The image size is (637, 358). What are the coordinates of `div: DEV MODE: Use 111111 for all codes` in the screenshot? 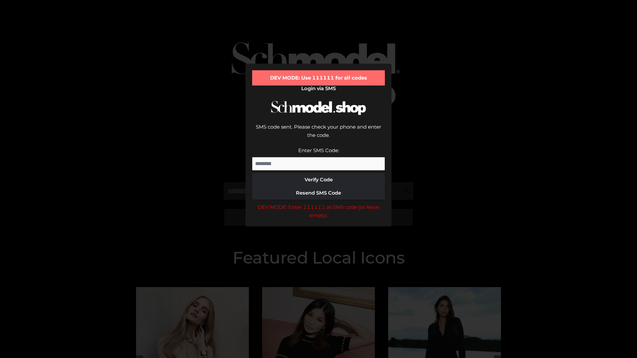 It's located at (318, 78).